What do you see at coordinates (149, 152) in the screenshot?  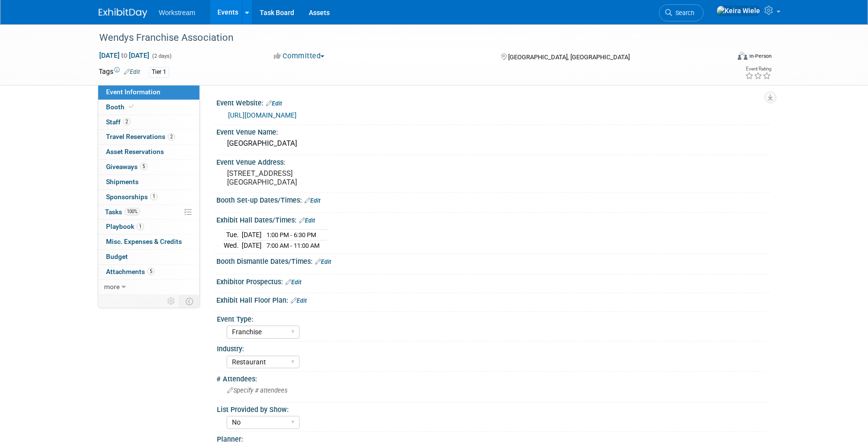 I see `a: Asset Reservations` at bounding box center [149, 152].